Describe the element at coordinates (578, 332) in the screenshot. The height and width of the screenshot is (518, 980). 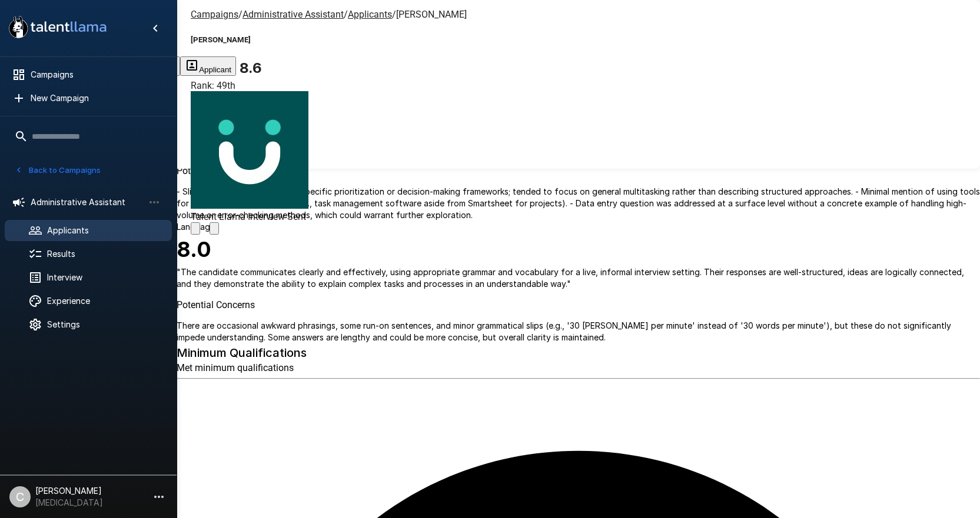
I see `p: There are occasional awkward phrasings, some run-on sentences, and minor grammatical slips (e.g.,...` at that location.